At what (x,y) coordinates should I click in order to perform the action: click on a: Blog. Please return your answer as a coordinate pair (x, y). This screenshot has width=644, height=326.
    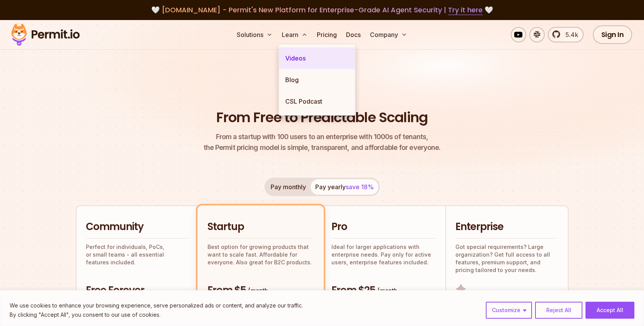
    Looking at the image, I should click on (317, 80).